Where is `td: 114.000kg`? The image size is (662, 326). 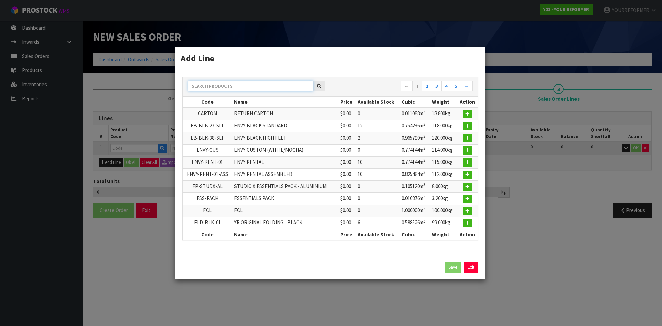 td: 114.000kg is located at coordinates (444, 150).